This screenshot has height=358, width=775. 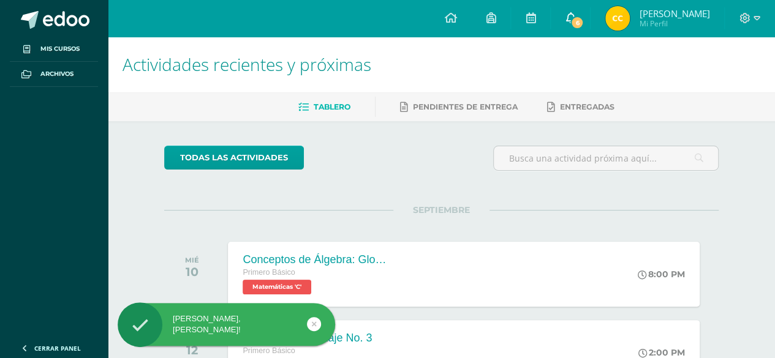 I want to click on a: Pendientes de entrega, so click(x=459, y=107).